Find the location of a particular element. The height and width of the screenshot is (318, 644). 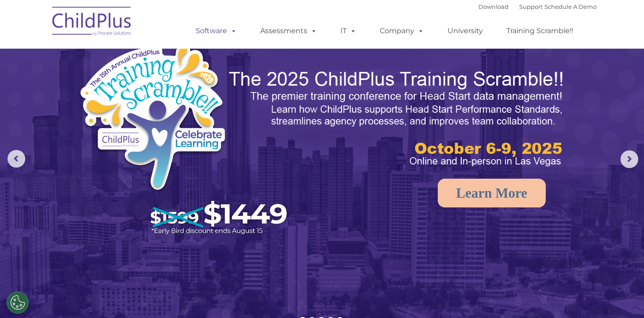

a: University is located at coordinates (465, 31).